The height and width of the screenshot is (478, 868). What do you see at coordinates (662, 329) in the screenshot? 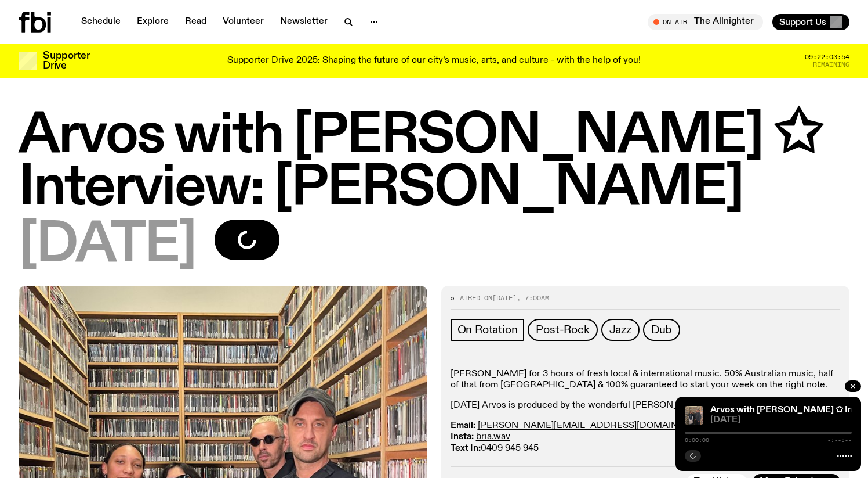
I see `a: Dub` at bounding box center [662, 329].